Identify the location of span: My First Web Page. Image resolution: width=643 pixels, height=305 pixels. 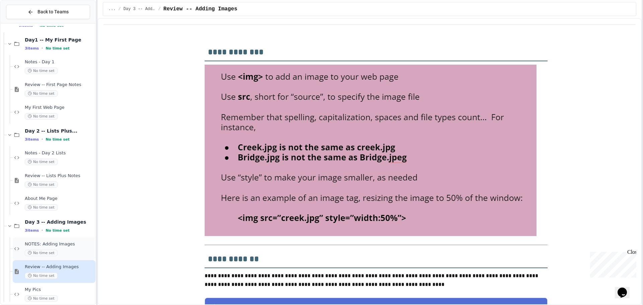
(59, 107).